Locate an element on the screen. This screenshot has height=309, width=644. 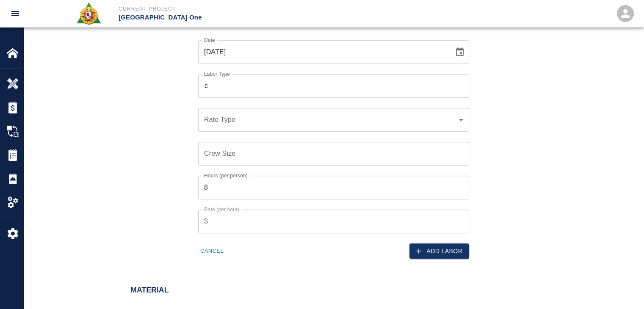
input: mm/dd/yyyy is located at coordinates (323, 52).